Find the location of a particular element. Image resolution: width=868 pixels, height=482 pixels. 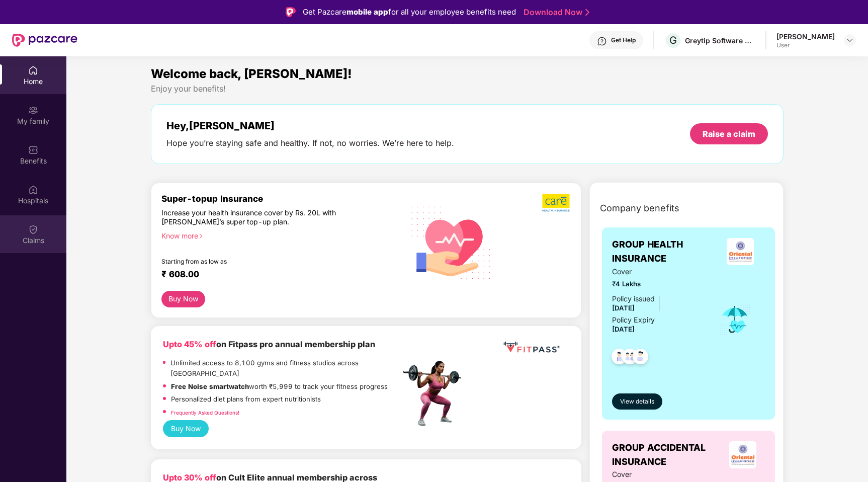

span: GROUP HEALTH INSURANCE is located at coordinates (664, 252).